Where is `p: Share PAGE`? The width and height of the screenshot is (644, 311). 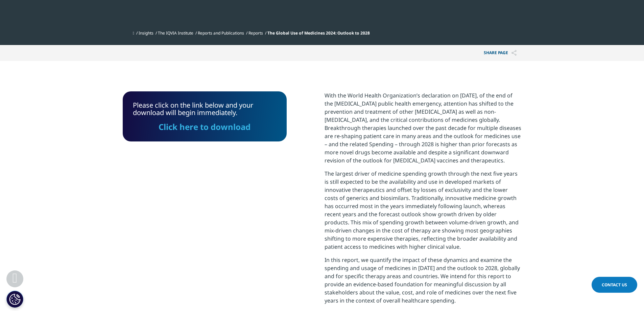
p: Share PAGE is located at coordinates (500, 53).